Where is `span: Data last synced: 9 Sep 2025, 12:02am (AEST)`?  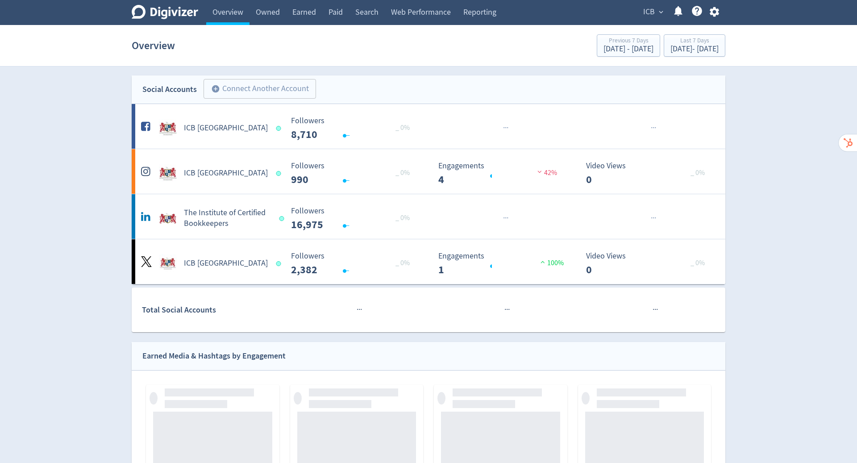
span: Data last synced: 9 Sep 2025, 12:02am (AEST) is located at coordinates (280, 263).